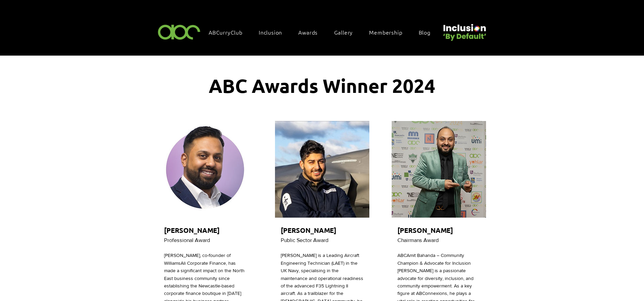 This screenshot has height=301, width=644. Describe the element at coordinates (307, 32) in the screenshot. I see `span: Awards` at that location.